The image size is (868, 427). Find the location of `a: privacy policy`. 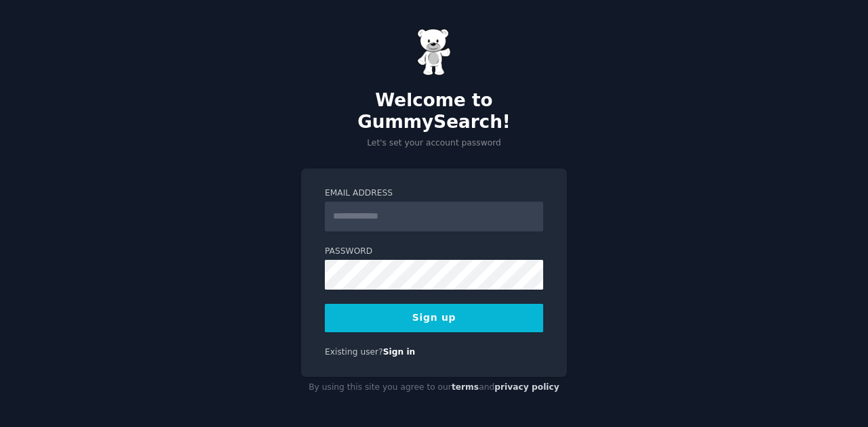

a: privacy policy is located at coordinates (526, 388).